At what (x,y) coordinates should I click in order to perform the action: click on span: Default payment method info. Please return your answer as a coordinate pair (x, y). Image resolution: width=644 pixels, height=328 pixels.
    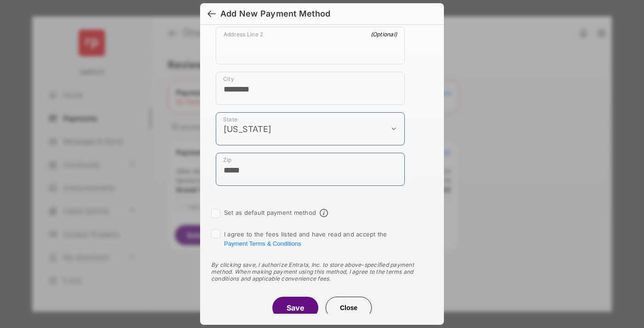
    Looking at the image, I should click on (324, 213).